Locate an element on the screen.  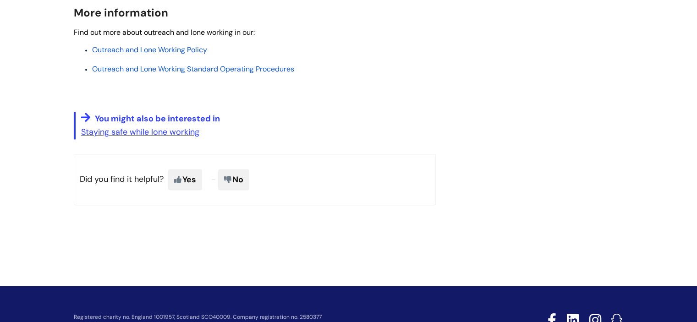
span: Outreach and Lone Working Policy is located at coordinates (149, 49).